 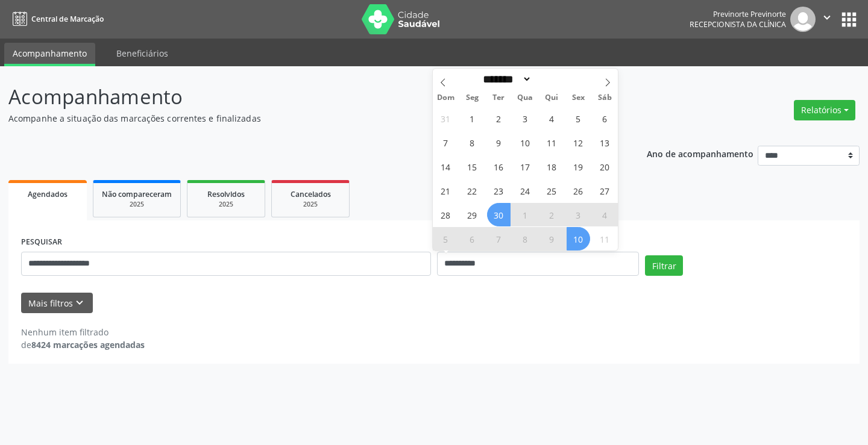 What do you see at coordinates (498, 191) in the screenshot?
I see `span: Setembro 23, 2025` at bounding box center [498, 191].